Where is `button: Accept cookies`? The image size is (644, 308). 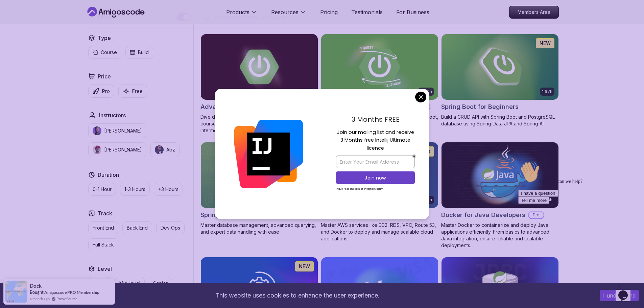 button: Accept cookies is located at coordinates (619, 295).